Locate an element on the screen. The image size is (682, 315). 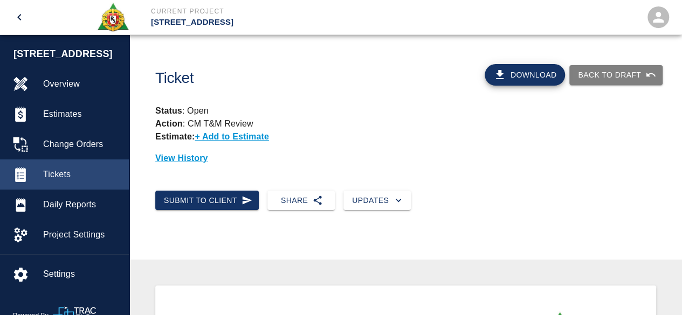
button: Updates is located at coordinates (377, 201).